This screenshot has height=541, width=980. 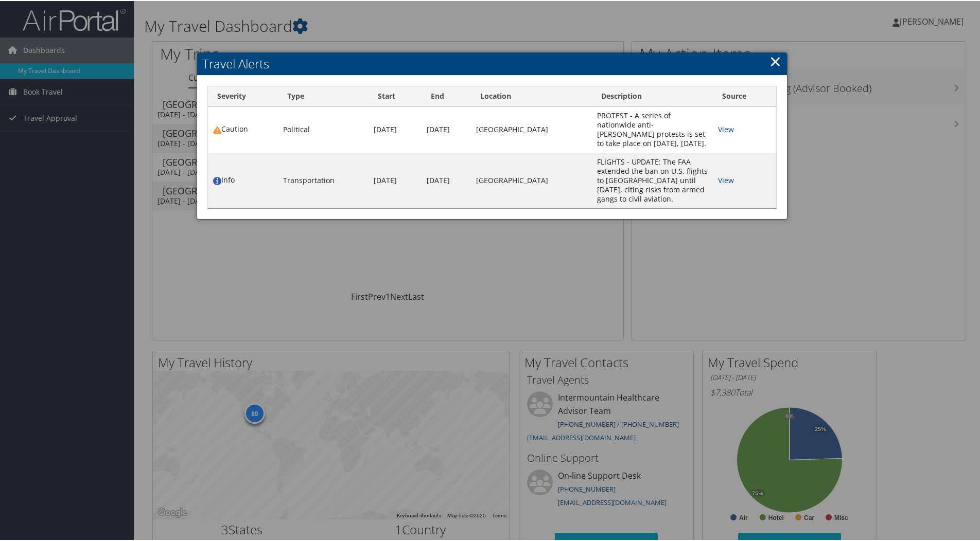 I want to click on th: Start: activate to sort column ascending, so click(x=395, y=95).